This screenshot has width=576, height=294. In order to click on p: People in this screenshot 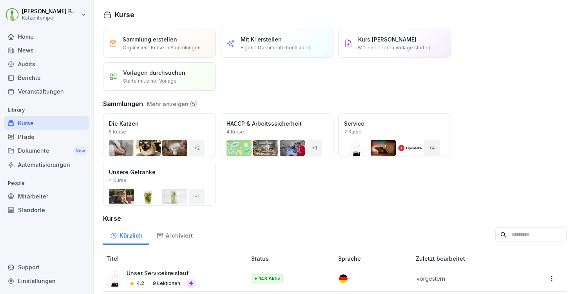, I will do `click(47, 183)`.